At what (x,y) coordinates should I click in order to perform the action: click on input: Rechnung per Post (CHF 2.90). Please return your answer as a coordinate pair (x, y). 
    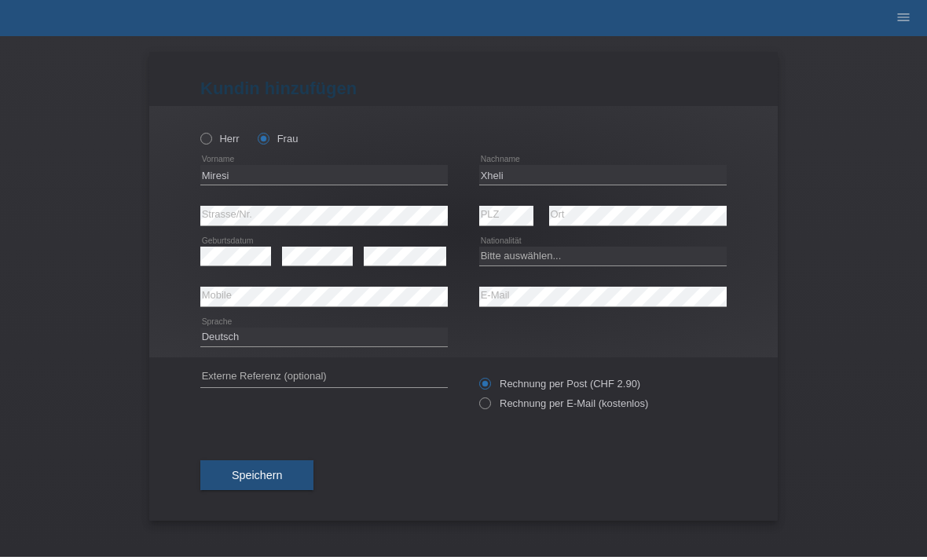
    Looking at the image, I should click on (485, 390).